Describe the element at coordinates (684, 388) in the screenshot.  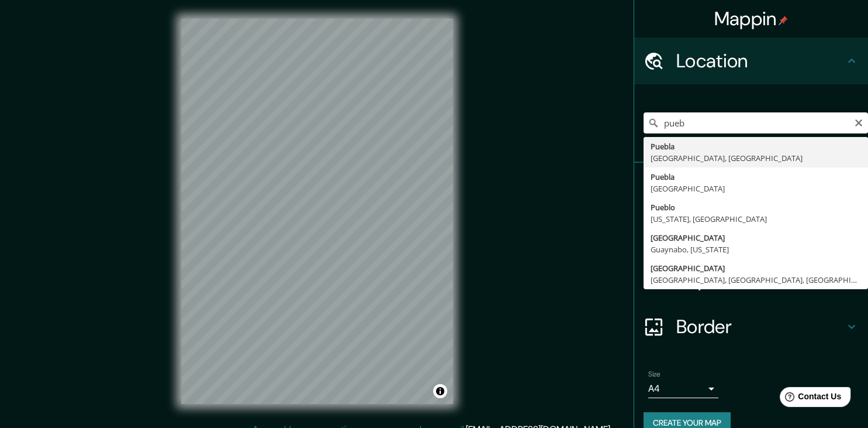
I see `div: A4` at that location.